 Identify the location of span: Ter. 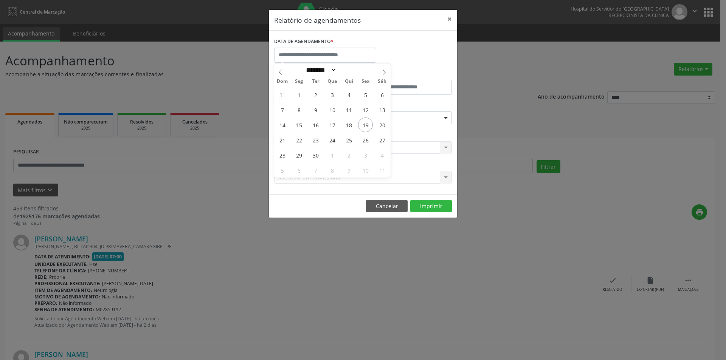
(316, 81).